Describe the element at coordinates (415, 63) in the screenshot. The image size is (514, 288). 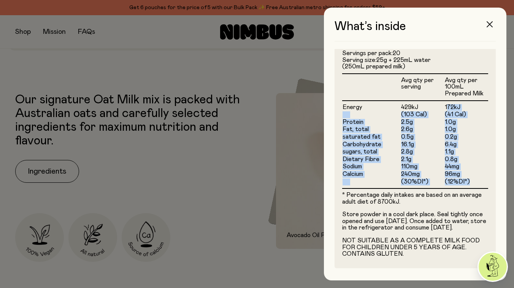
I see `li: Serving size:` at that location.